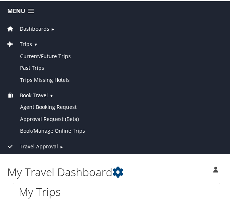  What do you see at coordinates (16, 10) in the screenshot?
I see `span: Menu` at bounding box center [16, 10].